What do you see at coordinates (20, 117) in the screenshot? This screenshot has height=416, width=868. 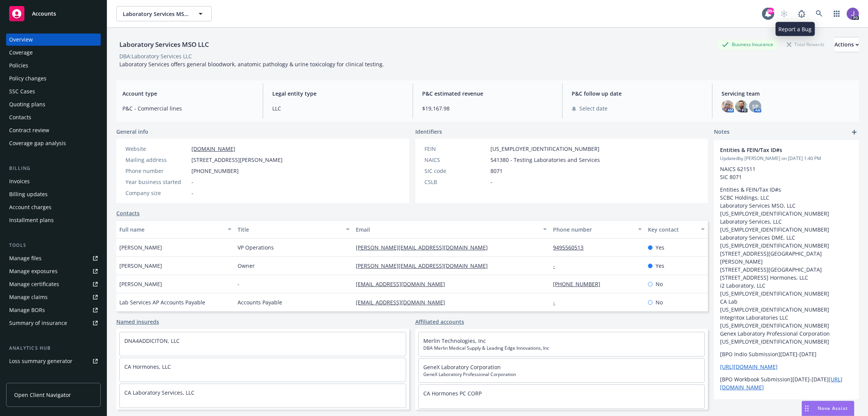 I see `div: Contacts` at bounding box center [20, 117].